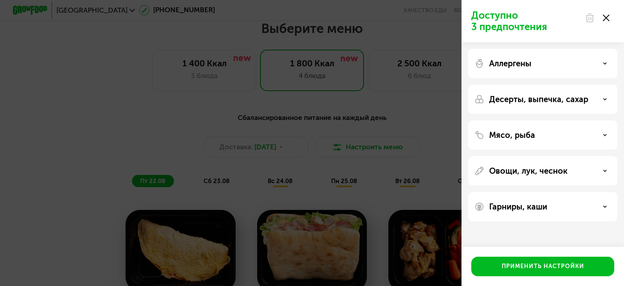  I want to click on p: Гарниры, каши, so click(518, 207).